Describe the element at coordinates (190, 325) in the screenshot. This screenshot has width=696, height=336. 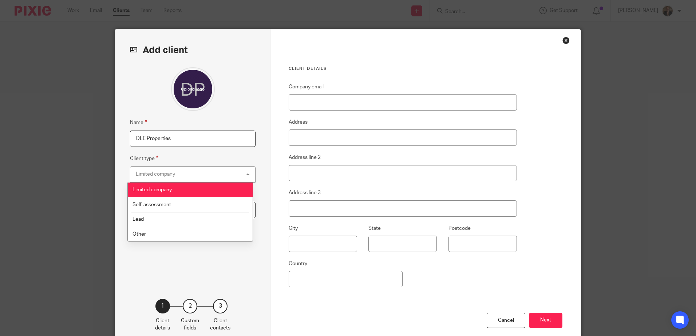
I see `p: Custom fields` at that location.